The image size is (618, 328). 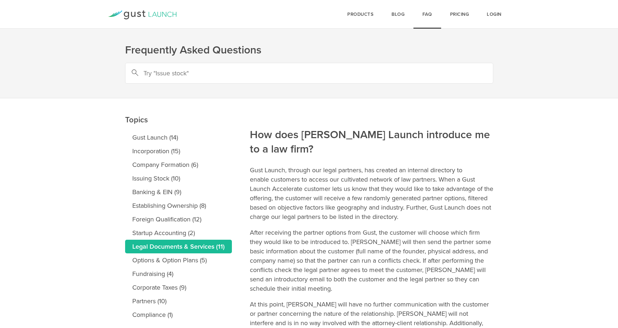 What do you see at coordinates (178, 315) in the screenshot?
I see `a: Compliance (1)` at bounding box center [178, 315].